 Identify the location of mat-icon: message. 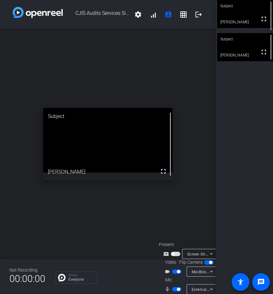
(261, 282).